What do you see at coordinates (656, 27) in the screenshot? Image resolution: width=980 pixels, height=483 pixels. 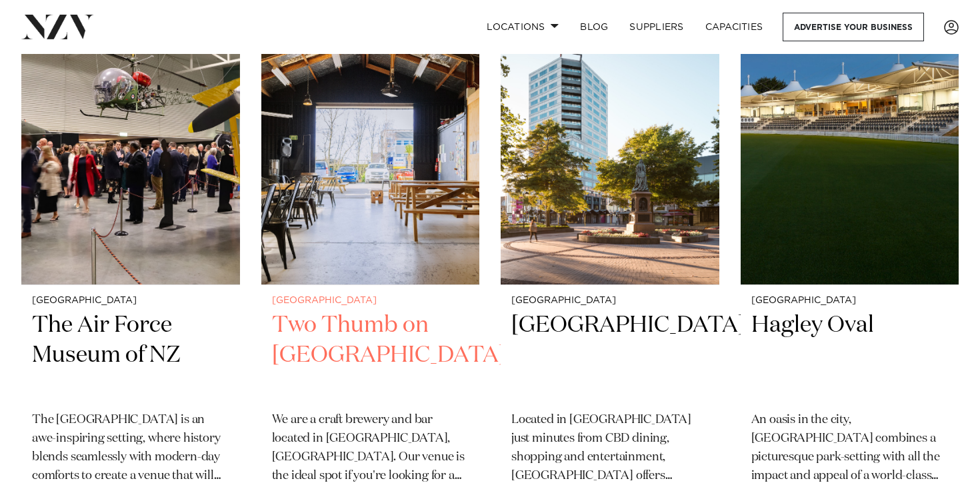 I see `a: SUPPLIERS` at bounding box center [656, 27].